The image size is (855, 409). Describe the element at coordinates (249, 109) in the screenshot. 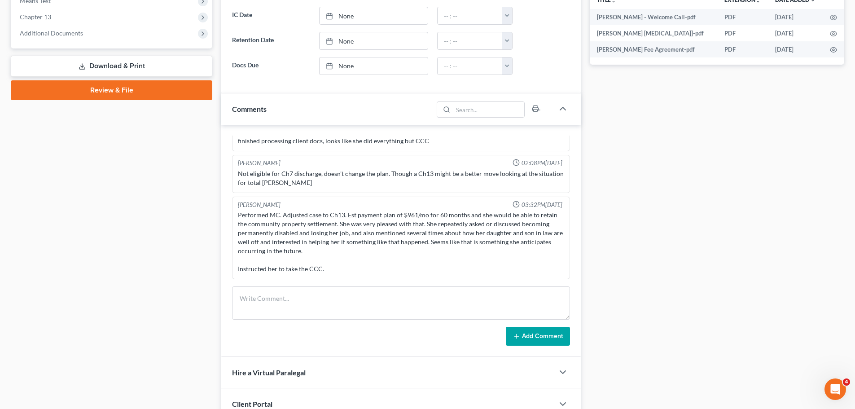

I see `span: Comments` at that location.